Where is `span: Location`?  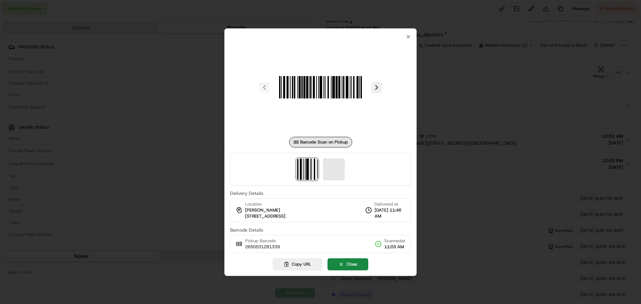
span: Location is located at coordinates (253, 204).